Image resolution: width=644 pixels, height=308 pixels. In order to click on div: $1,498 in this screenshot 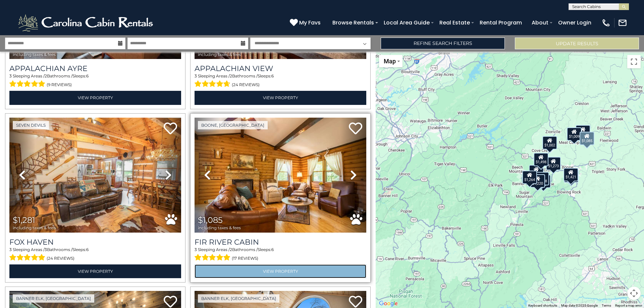, I will do `click(541, 160)`.